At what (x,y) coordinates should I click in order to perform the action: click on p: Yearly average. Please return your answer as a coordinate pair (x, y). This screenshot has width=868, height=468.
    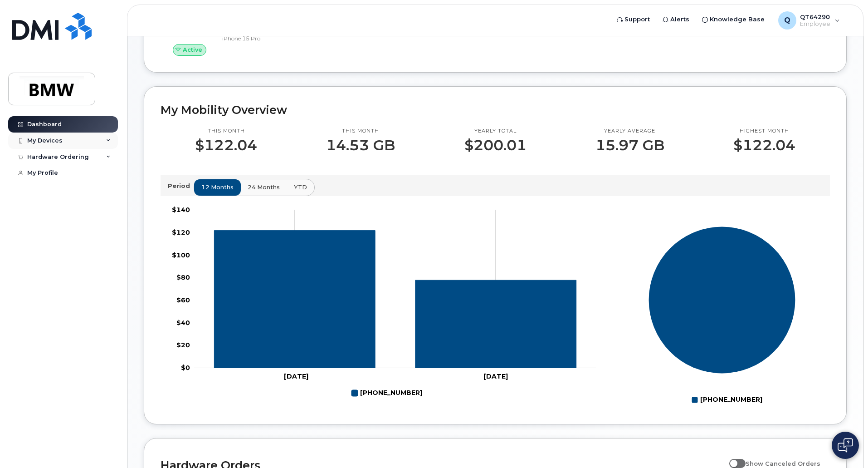
    Looking at the image, I should click on (630, 132).